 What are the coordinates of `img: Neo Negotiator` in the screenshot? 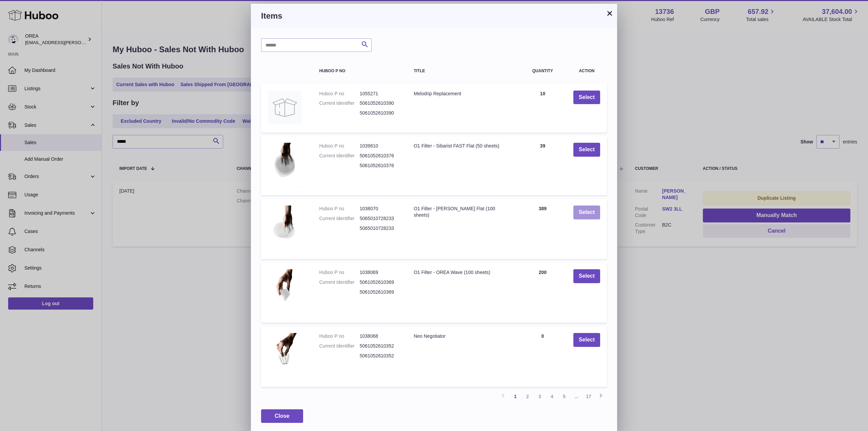 It's located at (285, 356).